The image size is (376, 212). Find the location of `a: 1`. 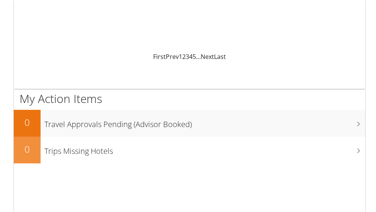

a: 1 is located at coordinates (180, 56).